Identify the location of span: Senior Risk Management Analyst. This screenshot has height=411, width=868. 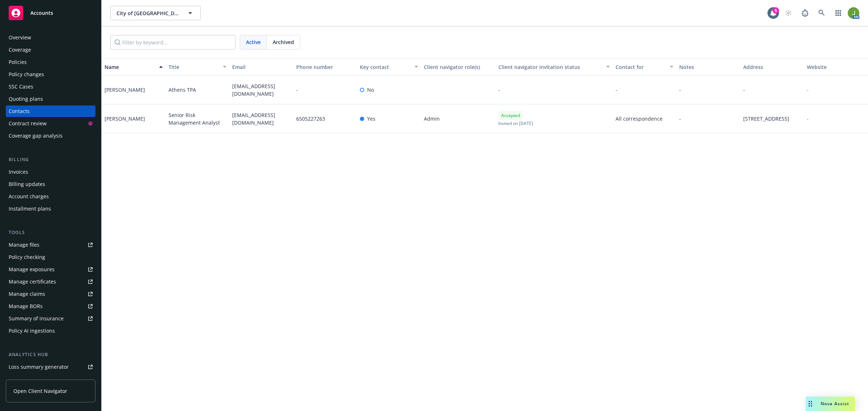
(197, 119).